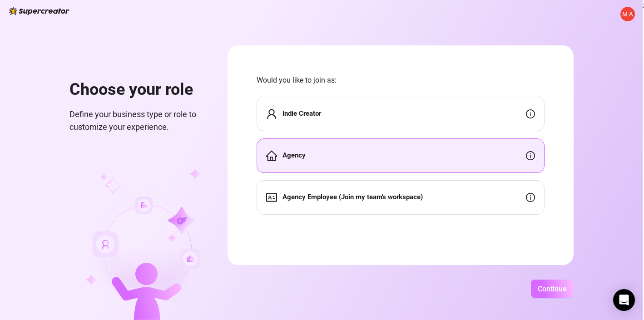 This screenshot has width=644, height=320. I want to click on span: M A, so click(627, 14).